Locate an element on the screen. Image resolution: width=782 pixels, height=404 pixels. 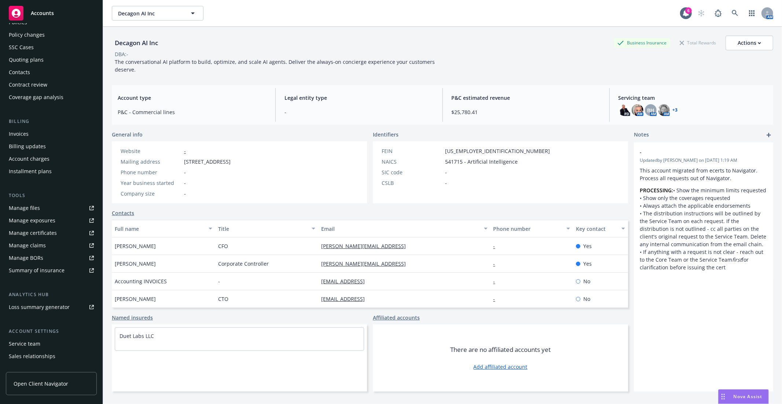
span: P&C - Commercial lines is located at coordinates (192, 112).